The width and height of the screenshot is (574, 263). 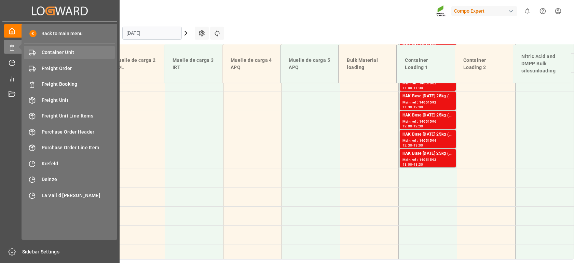 I want to click on a: Purchase Order Line Item, so click(x=69, y=148).